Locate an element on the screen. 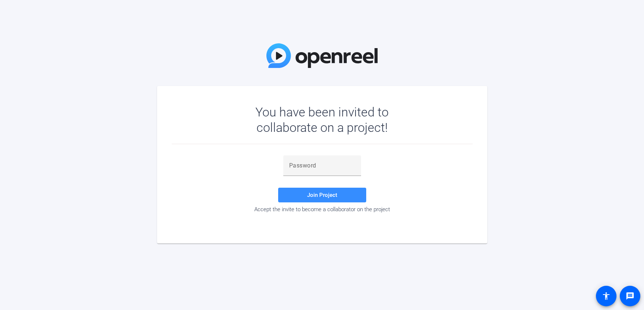 The width and height of the screenshot is (644, 310). input: Password is located at coordinates (322, 166).